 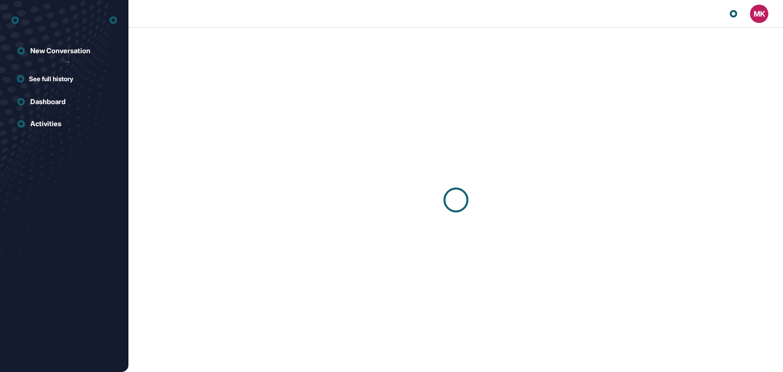 I want to click on div: MK, so click(x=759, y=14).